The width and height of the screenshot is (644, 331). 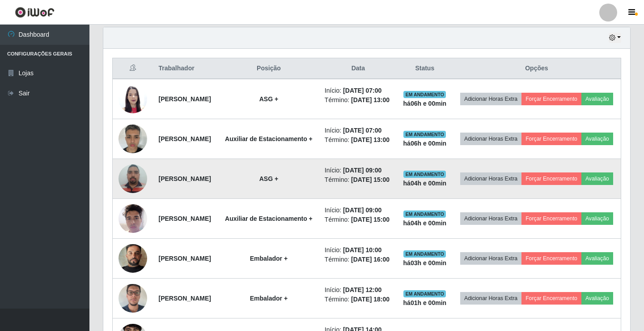 I want to click on img: 1740418670523.jpeg, so click(x=133, y=298).